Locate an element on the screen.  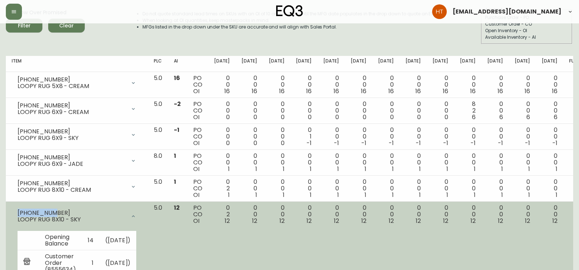
div: 0 1 is located at coordinates (304, 137).